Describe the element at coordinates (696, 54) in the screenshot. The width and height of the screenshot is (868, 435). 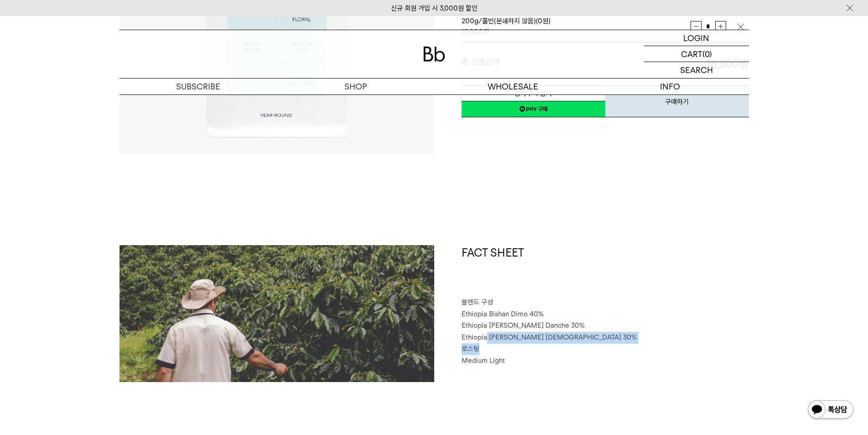
I see `a: CART (0)` at that location.